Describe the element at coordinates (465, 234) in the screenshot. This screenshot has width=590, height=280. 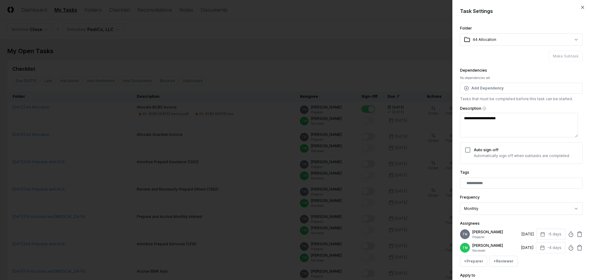
I see `span: TN` at that location.